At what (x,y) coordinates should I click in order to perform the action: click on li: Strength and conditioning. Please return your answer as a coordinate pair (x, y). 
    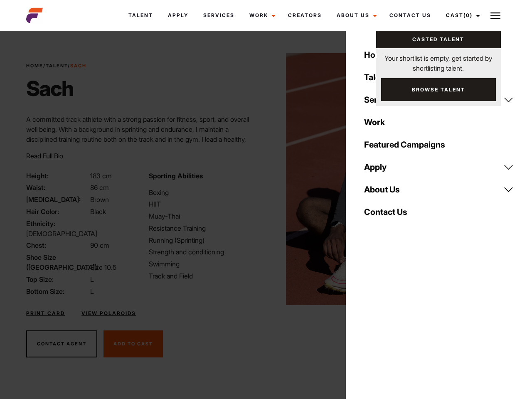
    Looking at the image, I should click on (205, 252).